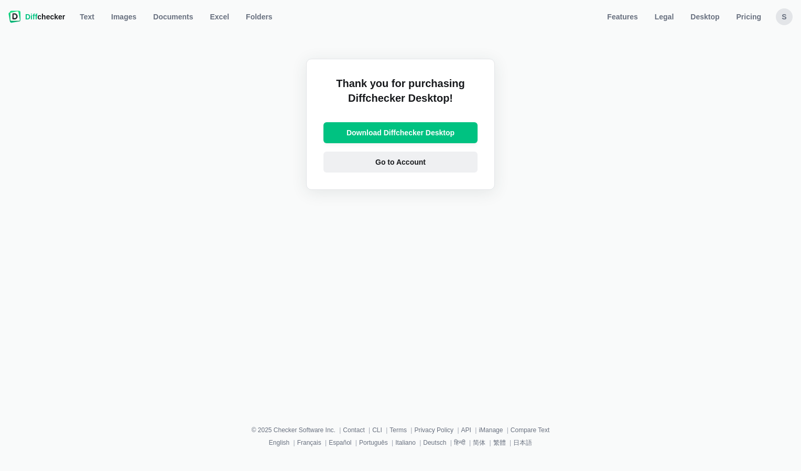 The height and width of the screenshot is (471, 801). Describe the element at coordinates (173, 17) in the screenshot. I see `a: Documents` at that location.